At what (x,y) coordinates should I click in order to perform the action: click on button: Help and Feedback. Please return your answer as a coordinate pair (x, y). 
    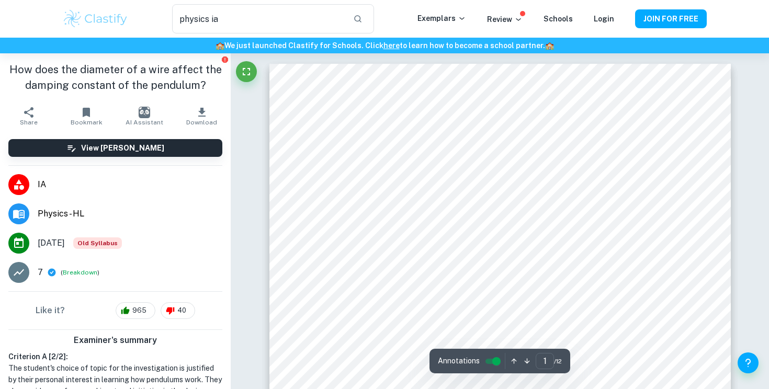
    Looking at the image, I should click on (748, 363).